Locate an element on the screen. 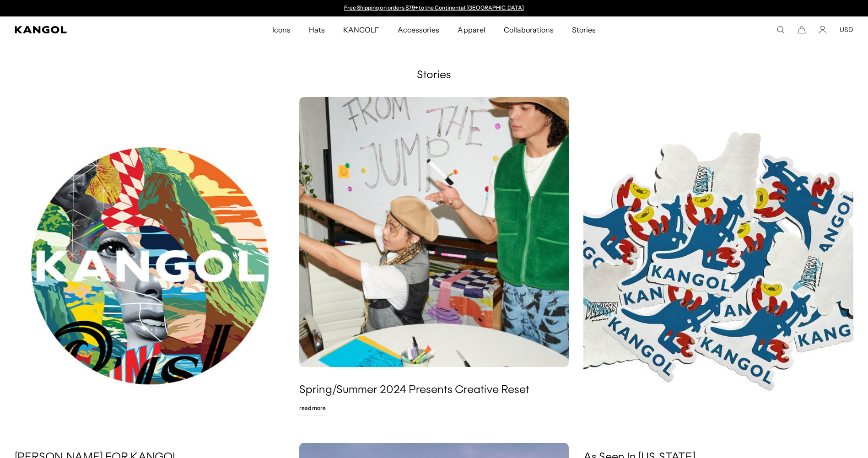 This screenshot has width=868, height=458. a: Icons is located at coordinates (281, 30).